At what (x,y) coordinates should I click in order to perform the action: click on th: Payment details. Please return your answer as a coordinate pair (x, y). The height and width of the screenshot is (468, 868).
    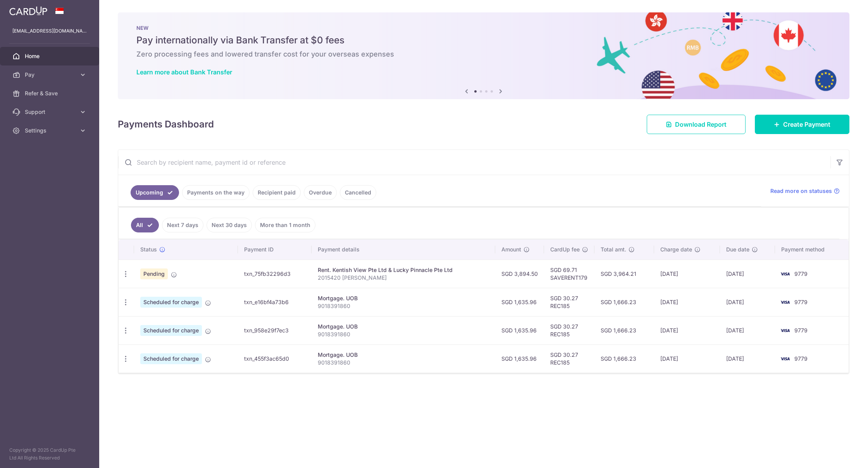
    Looking at the image, I should click on (404, 250).